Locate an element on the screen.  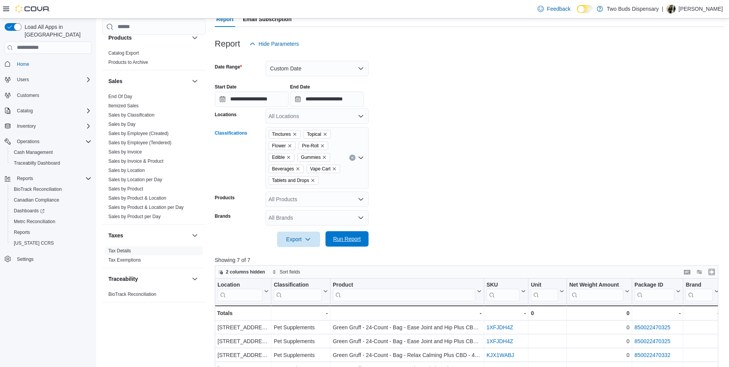
span: Sales by Invoice is located at coordinates (125, 152).